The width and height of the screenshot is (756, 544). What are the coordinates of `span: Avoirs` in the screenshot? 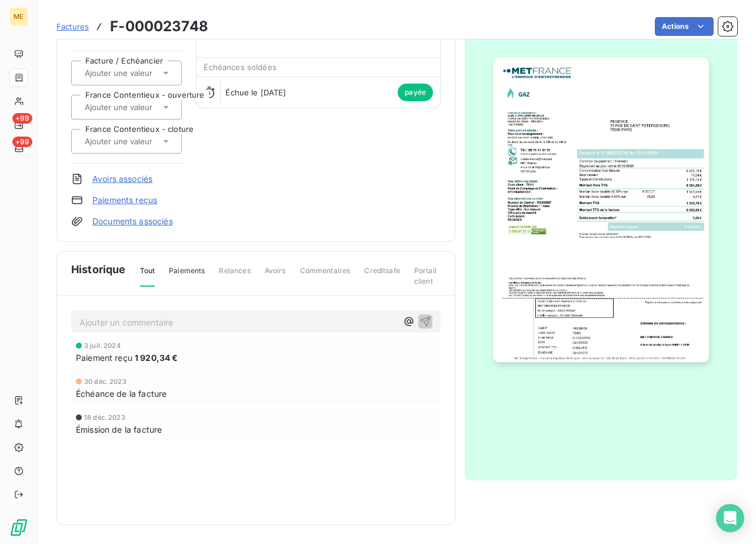 It's located at (275, 275).